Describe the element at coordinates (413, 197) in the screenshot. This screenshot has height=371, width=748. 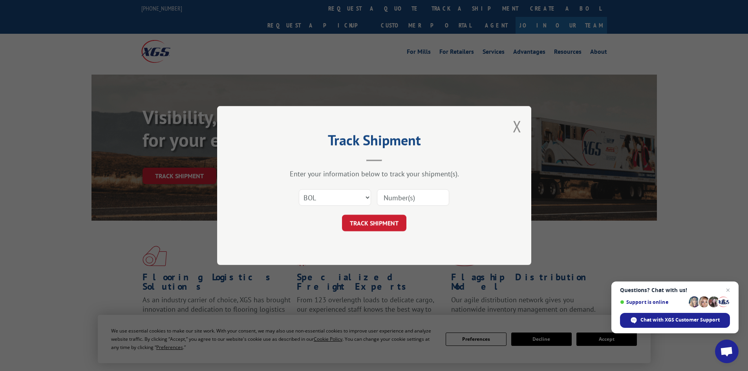
I see `input: Number(s)` at that location.